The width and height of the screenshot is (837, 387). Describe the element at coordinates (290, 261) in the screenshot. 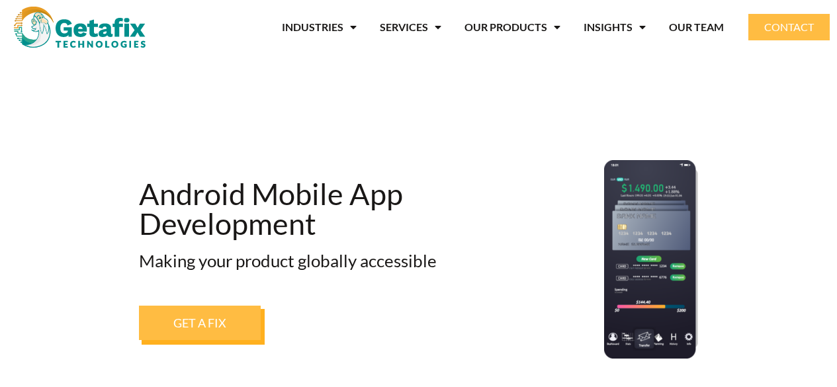

I see `h2: Making your product globally accessible` at that location.